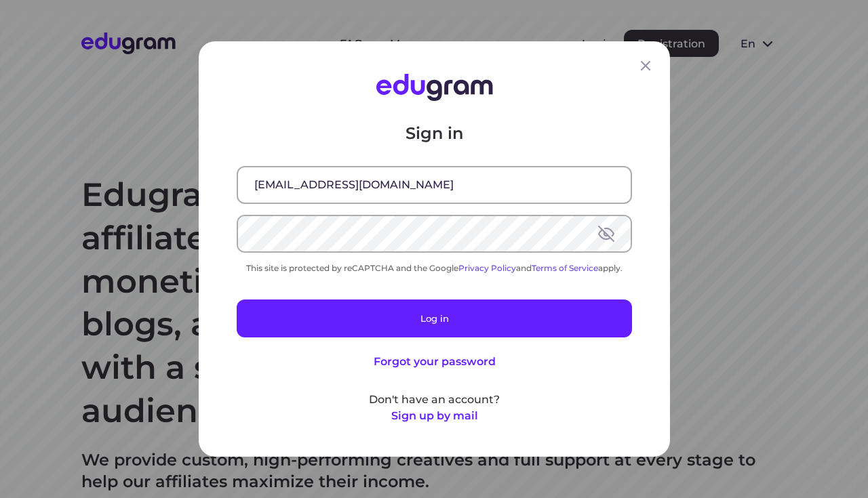 The image size is (868, 498). What do you see at coordinates (434, 400) in the screenshot?
I see `p: Don't have an account?` at bounding box center [434, 400].